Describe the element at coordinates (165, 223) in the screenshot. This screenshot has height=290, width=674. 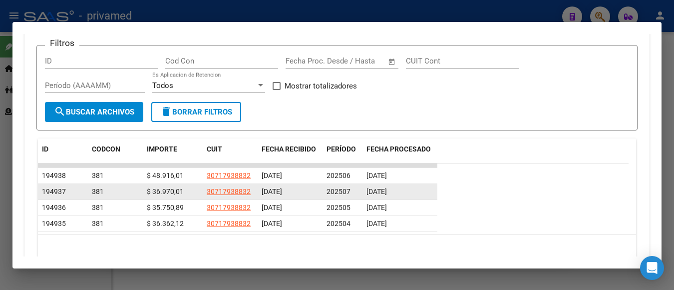
I see `span: $ 36.362,12` at that location.